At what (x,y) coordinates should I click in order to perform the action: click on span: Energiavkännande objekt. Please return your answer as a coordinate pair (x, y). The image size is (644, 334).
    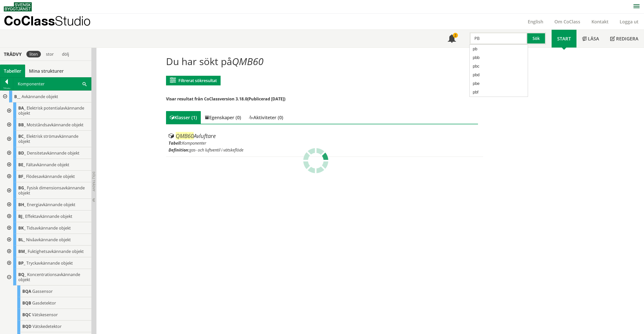
    Looking at the image, I should click on (51, 204).